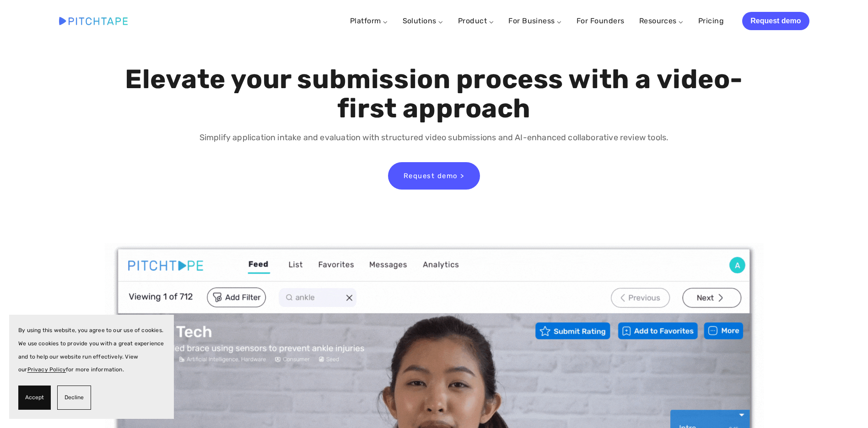 This screenshot has width=868, height=428. Describe the element at coordinates (369, 20) in the screenshot. I see `a: Platform ⌵` at that location.